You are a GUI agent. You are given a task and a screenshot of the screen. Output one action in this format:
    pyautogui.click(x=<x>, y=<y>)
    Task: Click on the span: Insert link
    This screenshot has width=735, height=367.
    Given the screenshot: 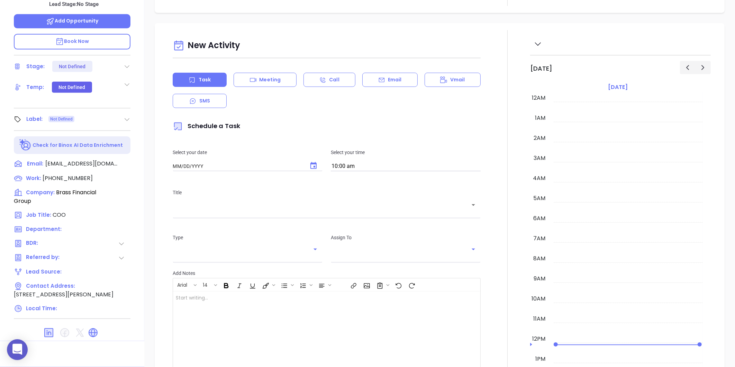 What is the action you would take?
    pyautogui.click(x=353, y=285)
    